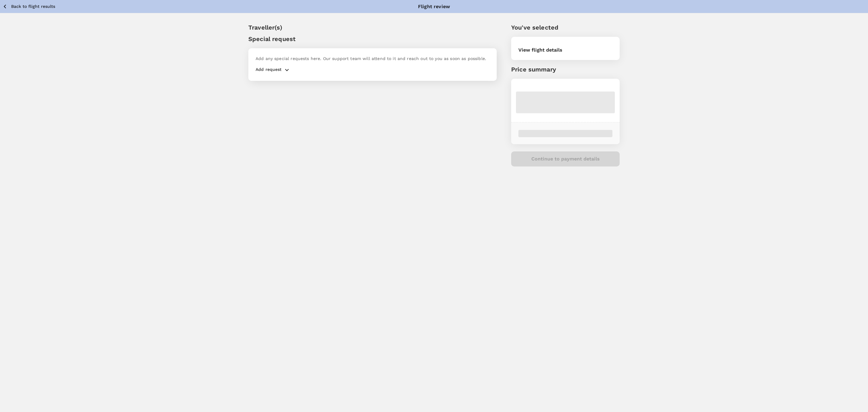 The image size is (868, 412). I want to click on p: You've selected, so click(566, 27).